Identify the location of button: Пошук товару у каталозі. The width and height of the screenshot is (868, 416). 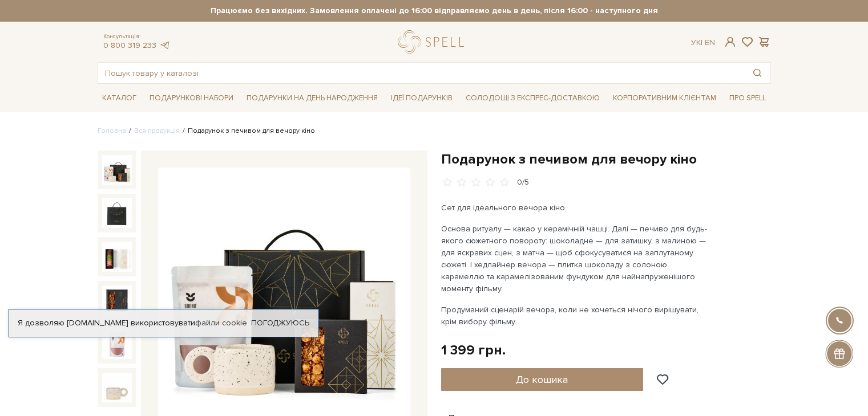
(758, 73).